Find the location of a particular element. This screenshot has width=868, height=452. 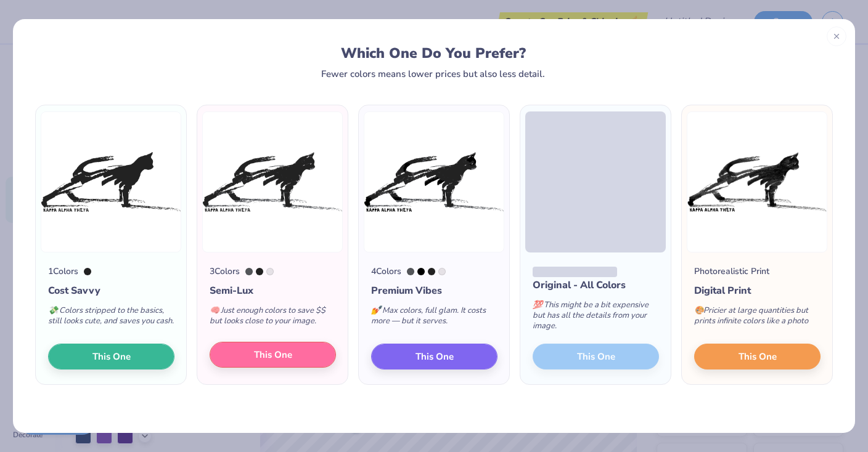

div: Fewer colors means lower prices but also less detail. is located at coordinates (432, 74).